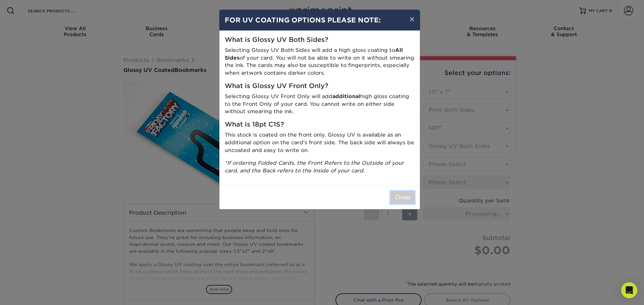  I want to click on h5: What is Glossy UV Front Only?, so click(319, 87).